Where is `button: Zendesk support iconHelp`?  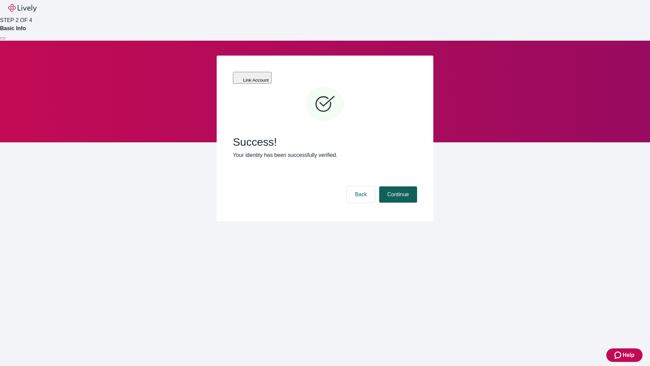
button: Zendesk support iconHelp is located at coordinates (624, 355).